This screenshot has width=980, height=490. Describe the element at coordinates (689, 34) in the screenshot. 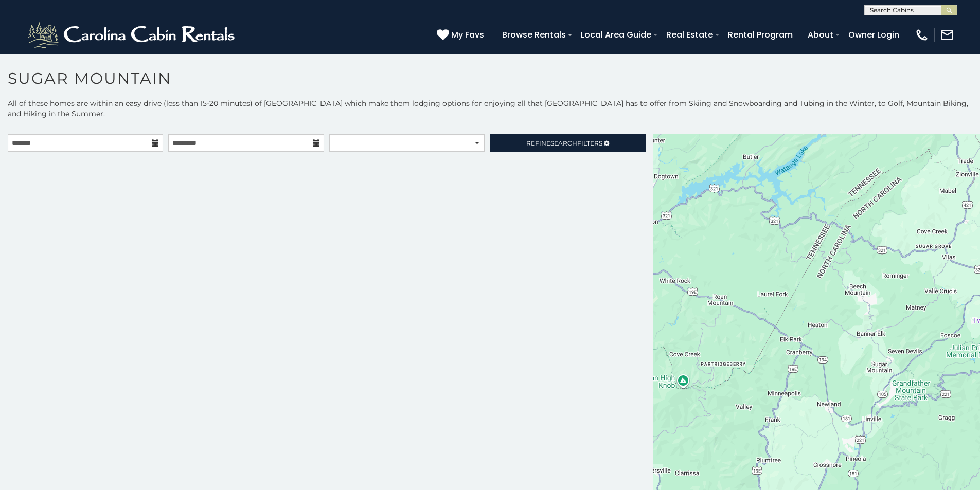

I see `a: Real Estate` at that location.